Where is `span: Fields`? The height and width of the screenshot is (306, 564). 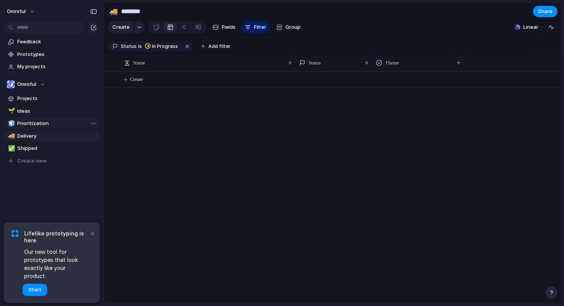 span: Fields is located at coordinates (229, 27).